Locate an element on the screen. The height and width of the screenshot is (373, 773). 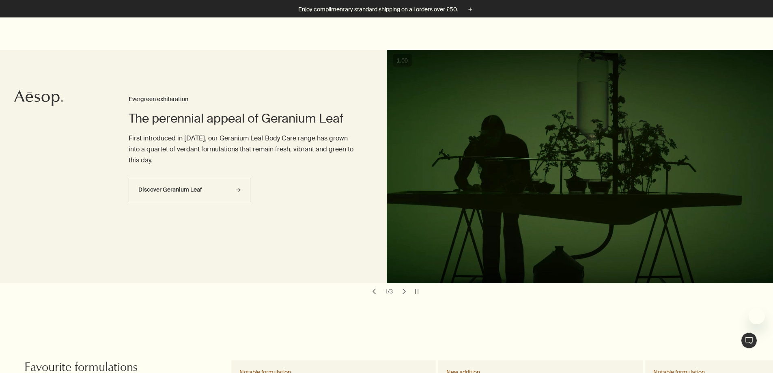
button: next slide is located at coordinates (404, 291).